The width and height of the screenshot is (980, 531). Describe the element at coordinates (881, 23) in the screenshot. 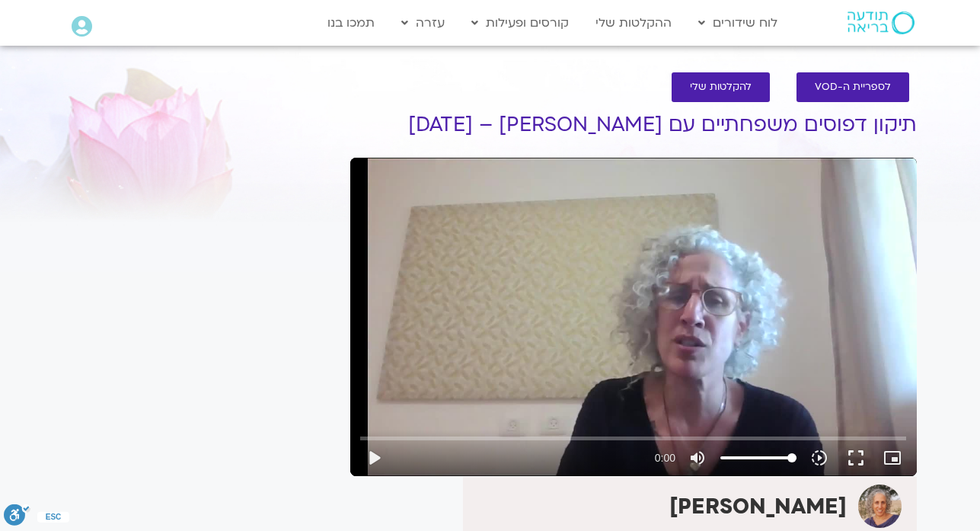

I see `img: תודעה בריאה` at that location.